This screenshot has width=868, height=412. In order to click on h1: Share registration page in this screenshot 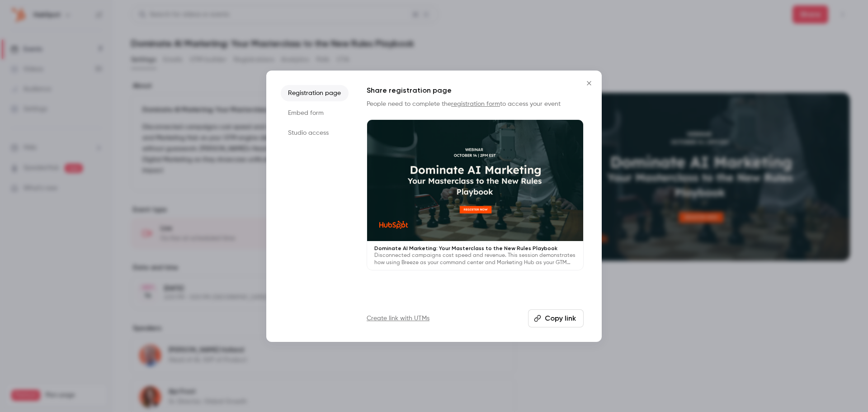, I will do `click(475, 91)`.